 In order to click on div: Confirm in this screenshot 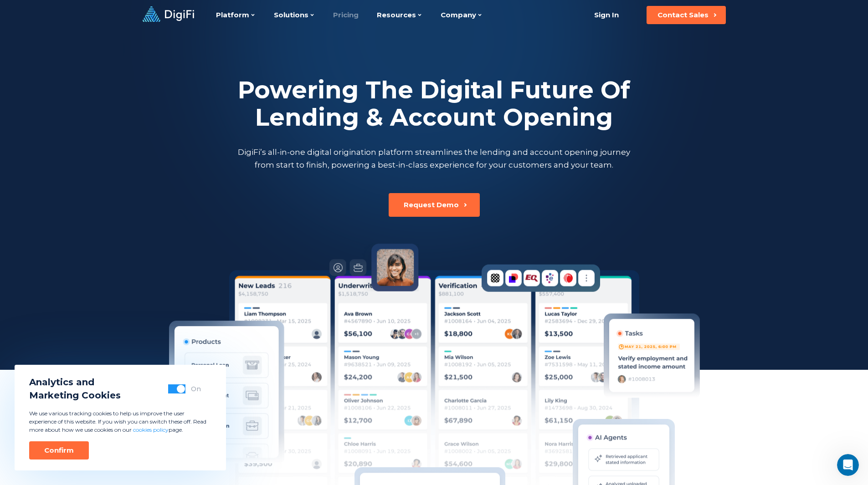, I will do `click(59, 451)`.